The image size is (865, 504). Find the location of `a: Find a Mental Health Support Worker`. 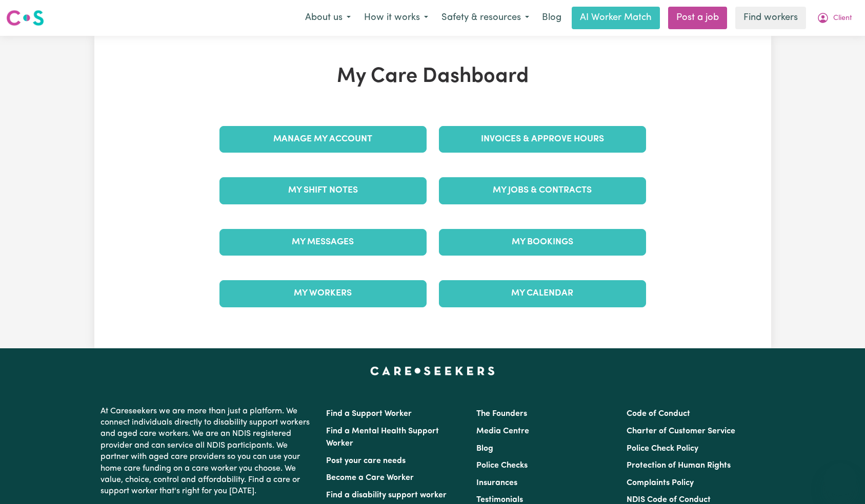

a: Find a Mental Health Support Worker is located at coordinates (382, 437).